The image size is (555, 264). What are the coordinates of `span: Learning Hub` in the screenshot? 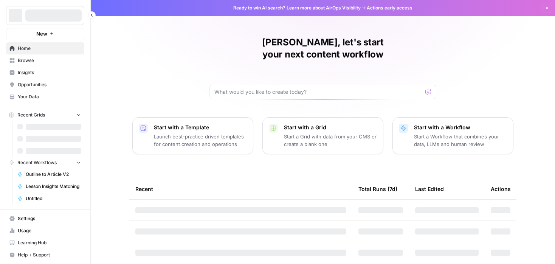 It's located at (49, 243).